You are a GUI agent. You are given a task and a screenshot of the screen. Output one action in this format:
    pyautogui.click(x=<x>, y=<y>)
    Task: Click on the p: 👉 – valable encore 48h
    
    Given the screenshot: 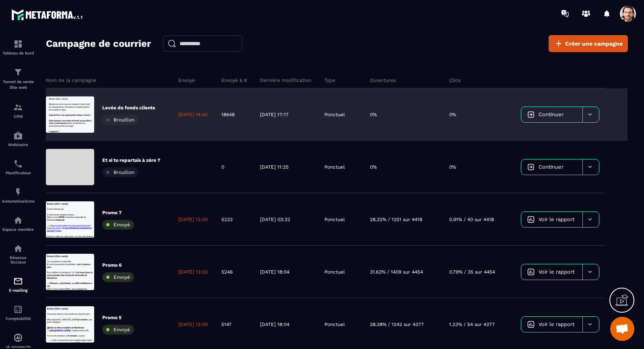 What is the action you would take?
    pyautogui.click(x=80, y=81)
    